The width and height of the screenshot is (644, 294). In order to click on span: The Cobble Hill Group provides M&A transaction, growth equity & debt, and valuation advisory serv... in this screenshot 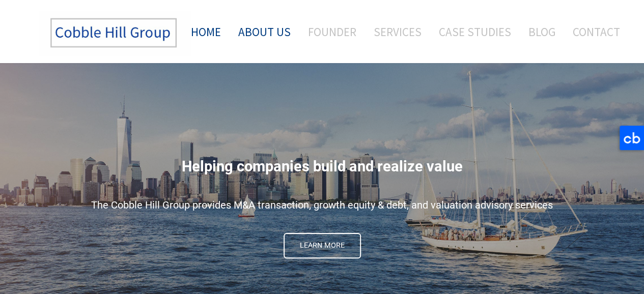, I will do `click(322, 205)`.